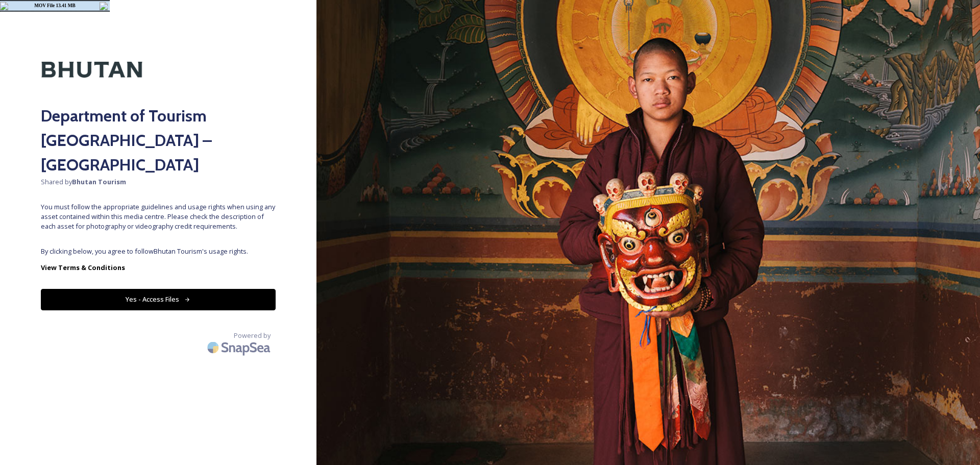 The image size is (980, 465). I want to click on img: close16.png, so click(105, 6).